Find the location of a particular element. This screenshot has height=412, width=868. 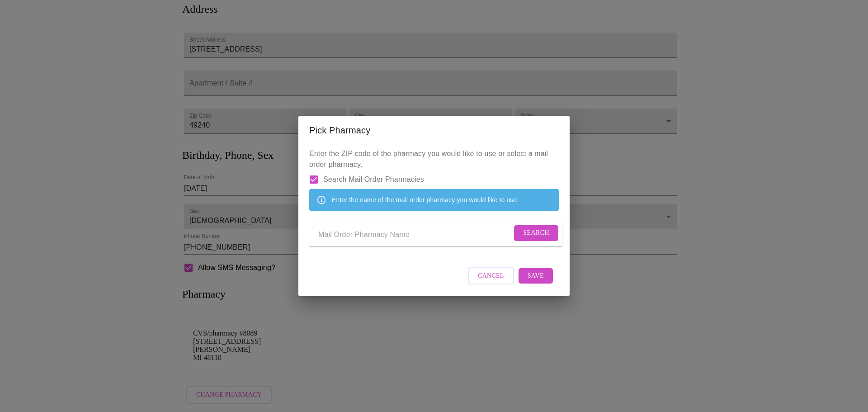

button: Save is located at coordinates (536, 276).